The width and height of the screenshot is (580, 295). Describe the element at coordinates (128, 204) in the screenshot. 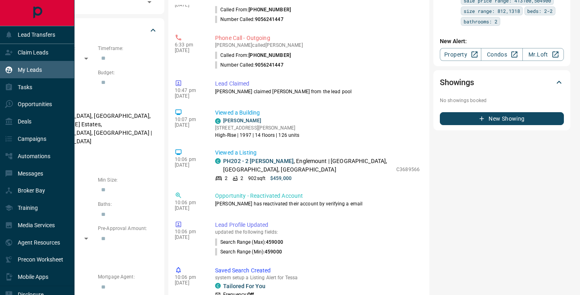

I see `p: Baths:` at that location.